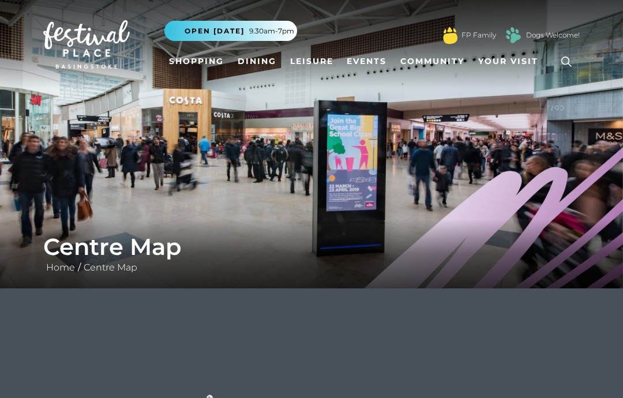  What do you see at coordinates (257, 61) in the screenshot?
I see `a: Dining` at bounding box center [257, 61].